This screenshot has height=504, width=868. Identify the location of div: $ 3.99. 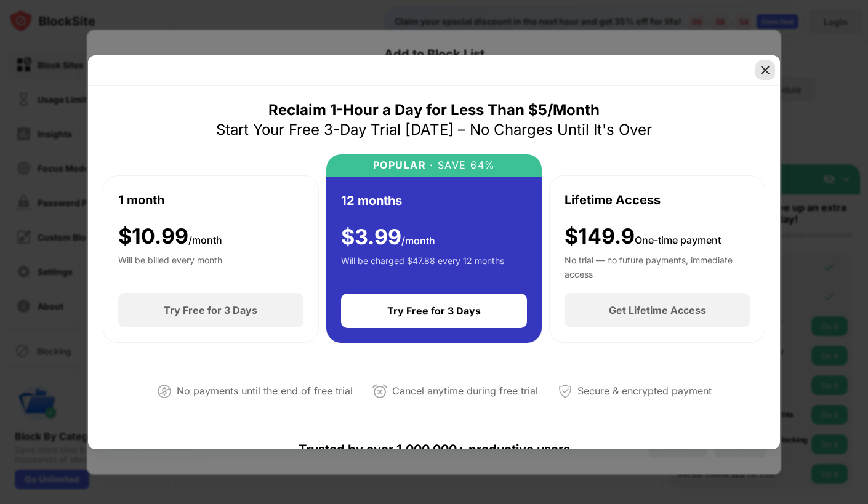
(388, 237).